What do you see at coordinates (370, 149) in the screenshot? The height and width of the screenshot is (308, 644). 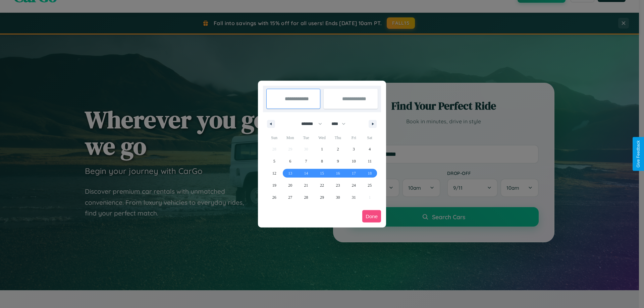 I see `span: 4` at bounding box center [370, 149].